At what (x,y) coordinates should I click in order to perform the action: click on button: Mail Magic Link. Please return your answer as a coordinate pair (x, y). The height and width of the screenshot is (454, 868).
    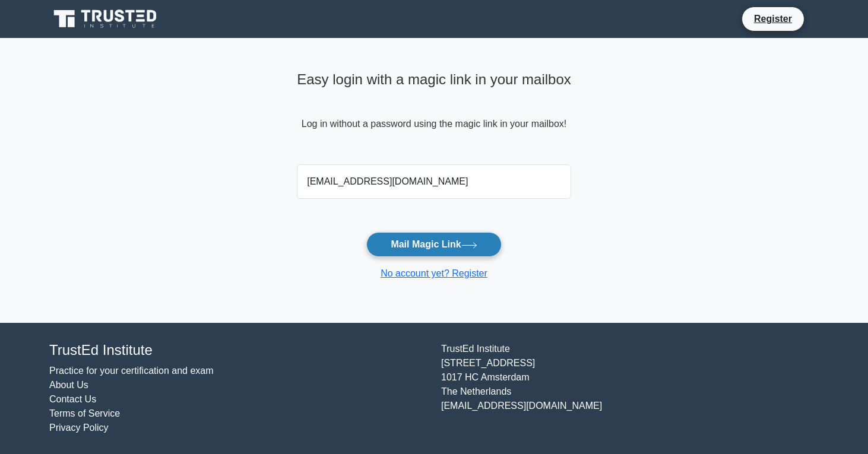
    Looking at the image, I should click on (433, 244).